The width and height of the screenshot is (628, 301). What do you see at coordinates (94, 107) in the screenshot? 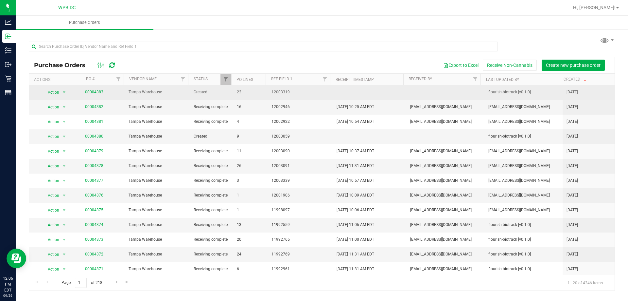
I see `a: 00004382` at bounding box center [94, 107].